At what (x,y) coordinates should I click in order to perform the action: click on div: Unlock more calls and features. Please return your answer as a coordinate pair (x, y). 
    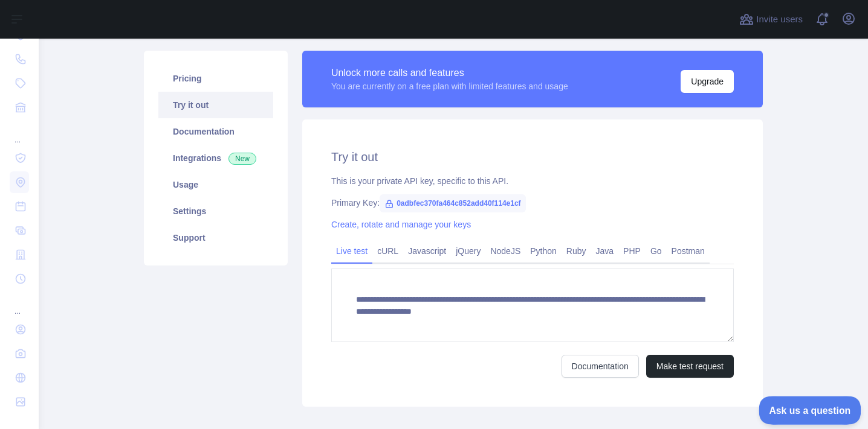
    Looking at the image, I should click on (450, 73).